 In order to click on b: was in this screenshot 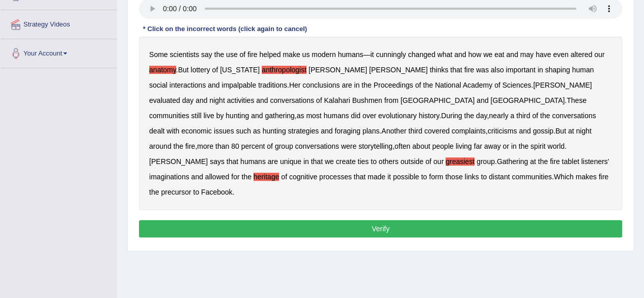, I will do `click(482, 70)`.